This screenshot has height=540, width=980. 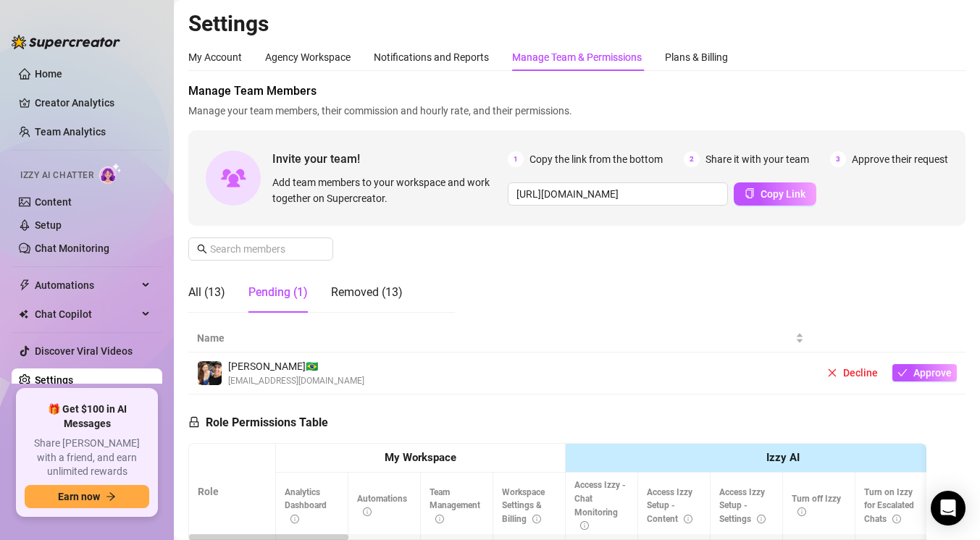 I want to click on div: Removed (13), so click(x=366, y=293).